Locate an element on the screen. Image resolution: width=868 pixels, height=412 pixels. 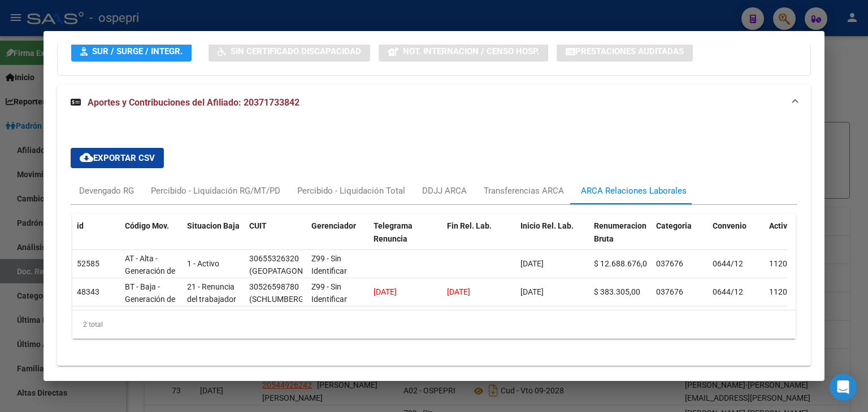
span: Exportar CSV is located at coordinates (117, 158).